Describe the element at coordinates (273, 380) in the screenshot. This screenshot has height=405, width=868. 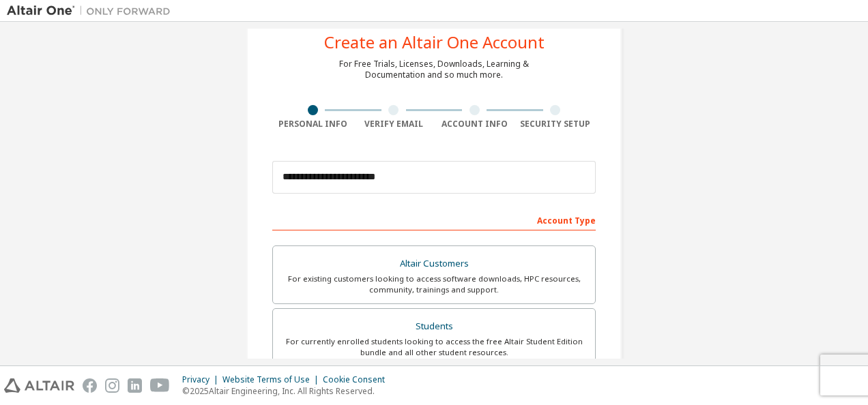
I see `div: Website Terms of Use` at that location.